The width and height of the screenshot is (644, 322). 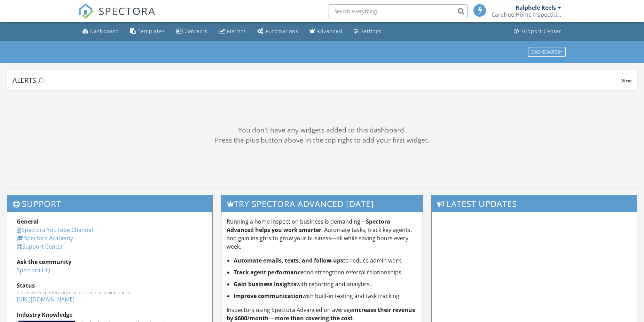 I want to click on strong: Improve communication, so click(x=268, y=296).